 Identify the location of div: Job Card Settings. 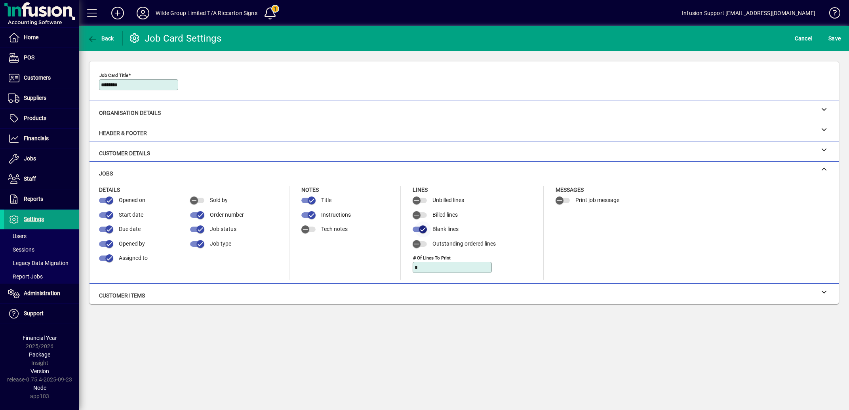
(175, 38).